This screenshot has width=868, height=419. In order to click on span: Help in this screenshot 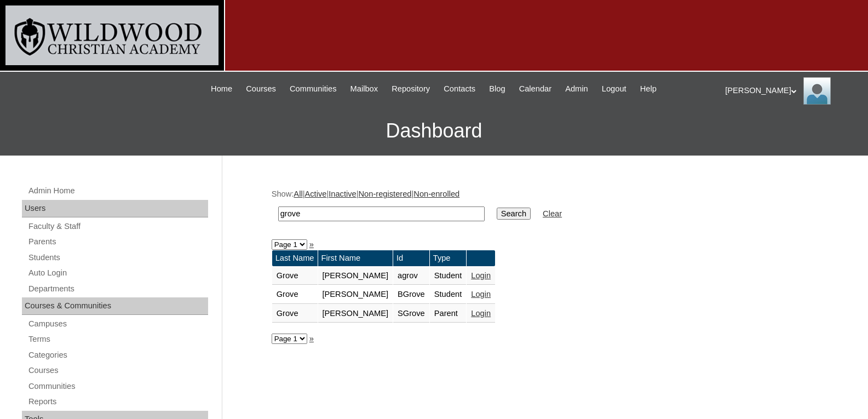, I will do `click(649, 89)`.